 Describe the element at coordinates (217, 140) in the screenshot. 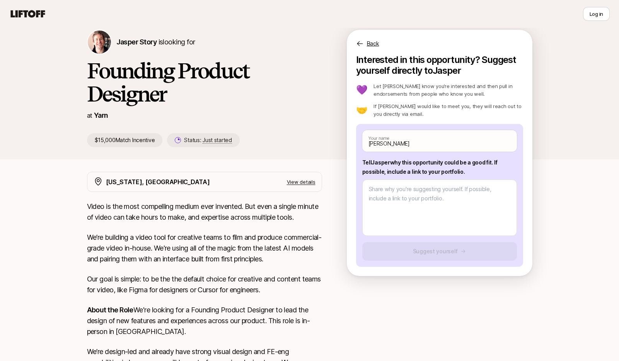

I see `span: Just started` at that location.